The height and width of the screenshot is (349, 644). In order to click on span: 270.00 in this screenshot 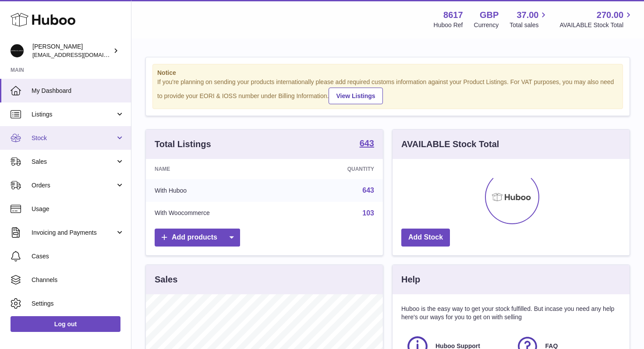, I will do `click(609, 15)`.